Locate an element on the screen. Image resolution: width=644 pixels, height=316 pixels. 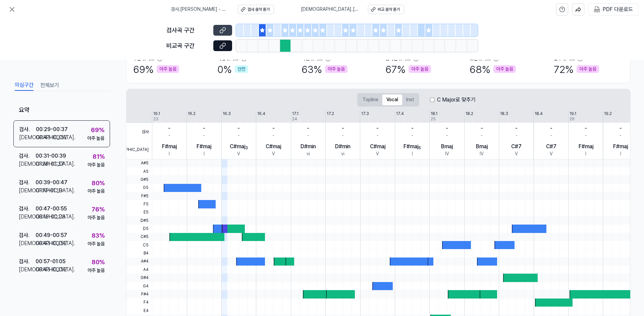
button: 검사 음악 듣기 is located at coordinates (256, 9).